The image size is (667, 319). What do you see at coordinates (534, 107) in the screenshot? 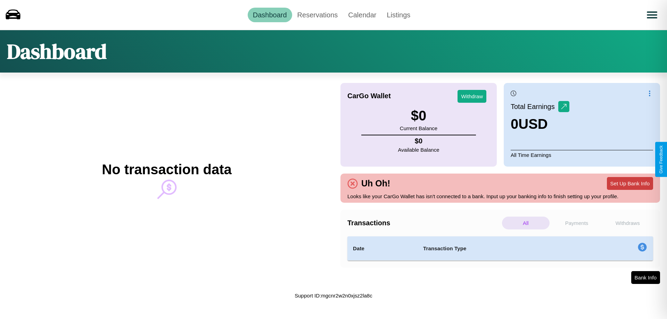
I see `p: Total Earnings` at bounding box center [534, 107].